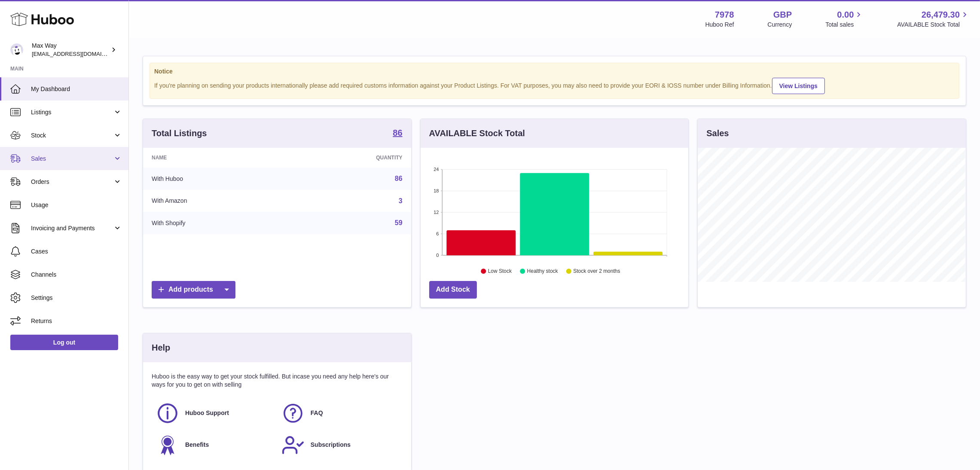 Image resolution: width=980 pixels, height=470 pixels. Describe the element at coordinates (277, 381) in the screenshot. I see `p: Huboo is the easy way to get your stock fulfilled. But incase you need any help here's our ways f...` at that location.